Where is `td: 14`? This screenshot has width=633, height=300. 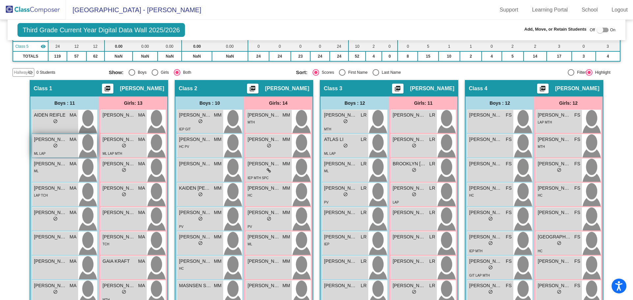 td: 14 is located at coordinates (535, 56).